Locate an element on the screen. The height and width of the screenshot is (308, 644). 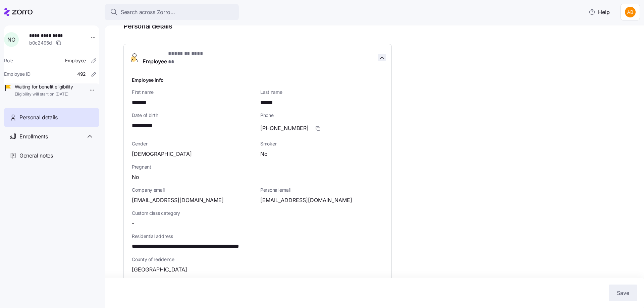
span: 492 is located at coordinates (82, 74).